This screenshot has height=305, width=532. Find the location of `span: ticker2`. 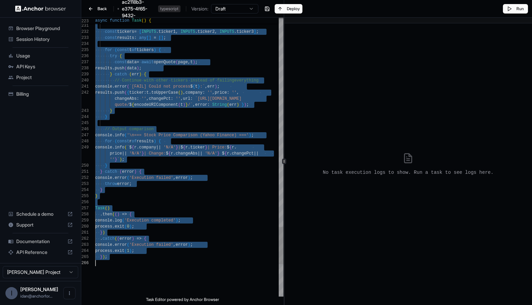

span: ticker2 is located at coordinates (206, 32).